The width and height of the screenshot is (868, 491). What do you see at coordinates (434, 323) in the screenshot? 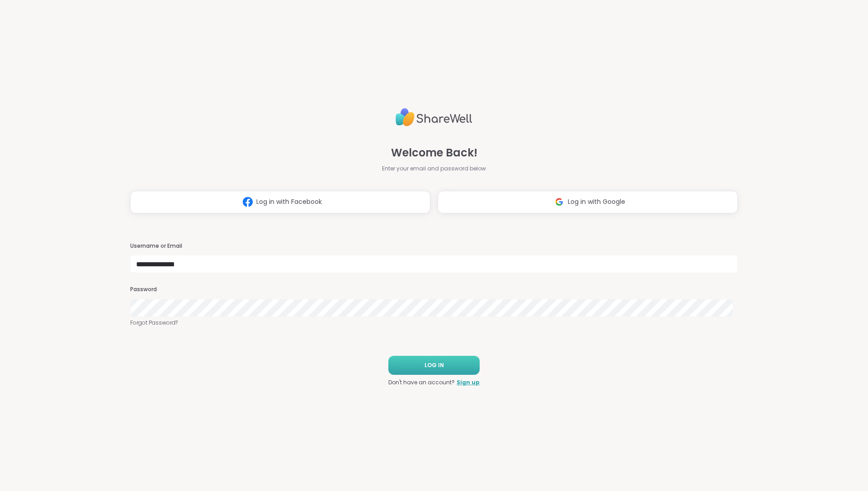
I see `a: Forgot Password?` at bounding box center [434, 323].